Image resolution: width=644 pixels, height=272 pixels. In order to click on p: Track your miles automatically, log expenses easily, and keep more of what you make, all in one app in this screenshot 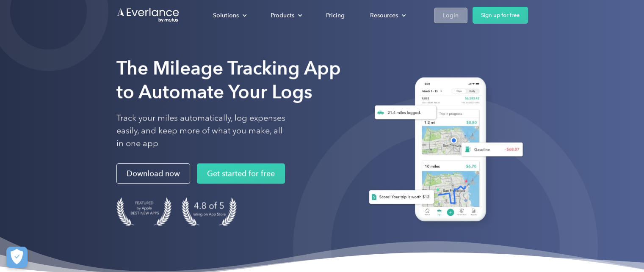, I will do `click(201, 131)`.